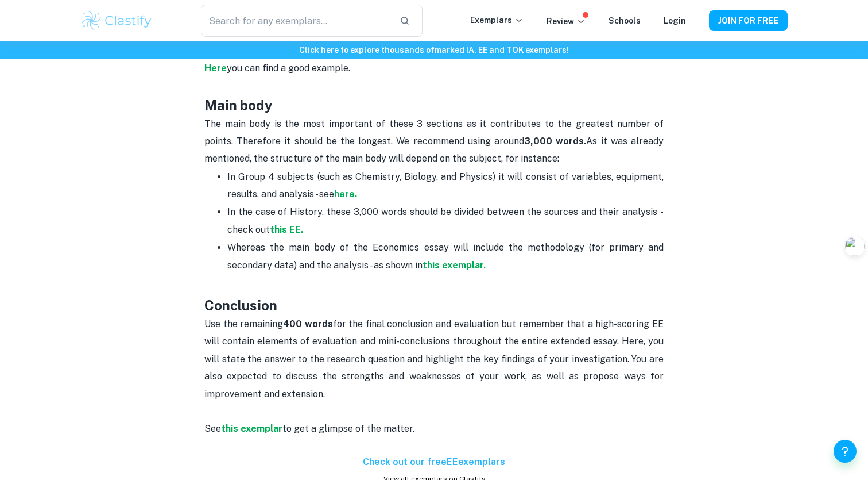  Describe the element at coordinates (845, 451) in the screenshot. I see `button: Help and Feedback` at that location.